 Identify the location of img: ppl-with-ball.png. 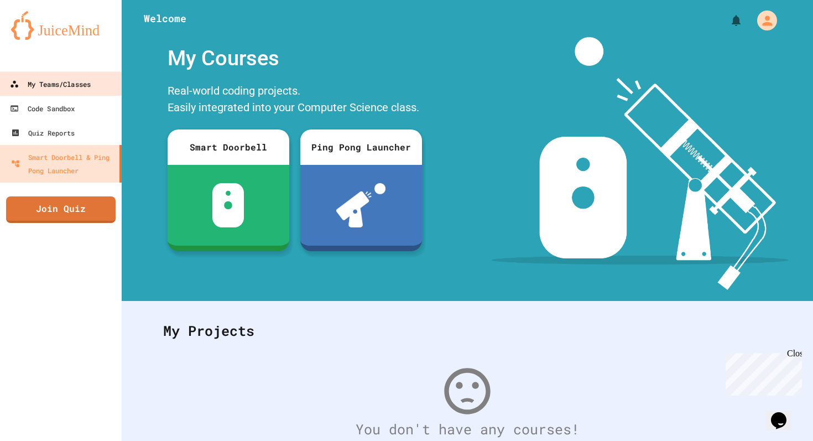
(361, 205).